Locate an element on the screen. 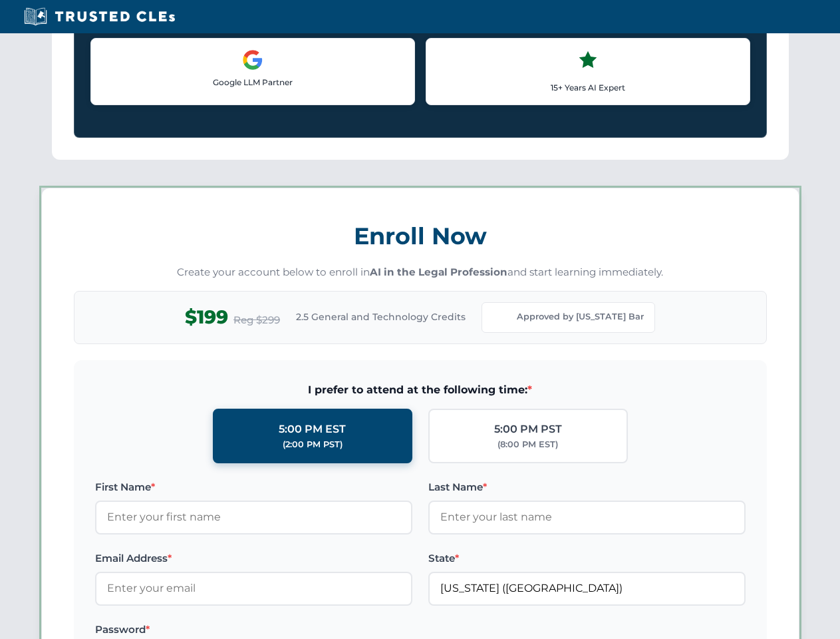 The image size is (840, 639). div: 5:00 PM PST is located at coordinates (528, 429).